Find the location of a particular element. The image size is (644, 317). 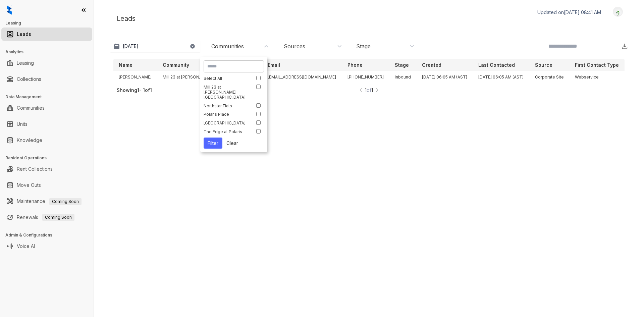

img: LeftArrowIcon is located at coordinates (361, 90).